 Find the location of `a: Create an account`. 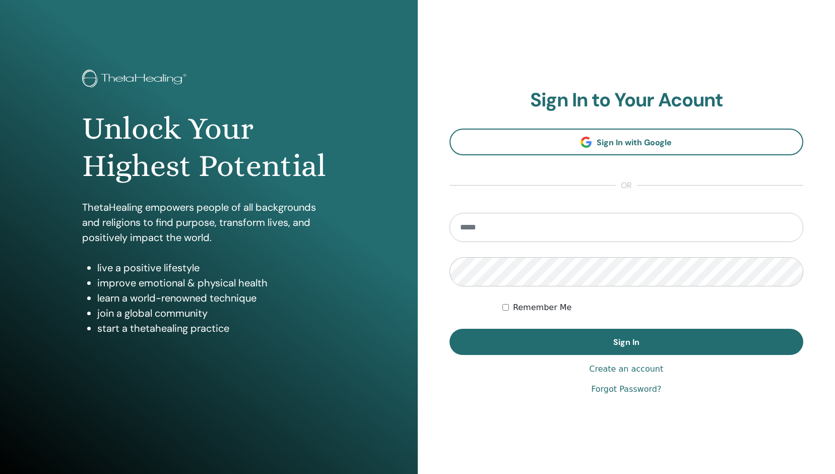

a: Create an account is located at coordinates (626, 369).